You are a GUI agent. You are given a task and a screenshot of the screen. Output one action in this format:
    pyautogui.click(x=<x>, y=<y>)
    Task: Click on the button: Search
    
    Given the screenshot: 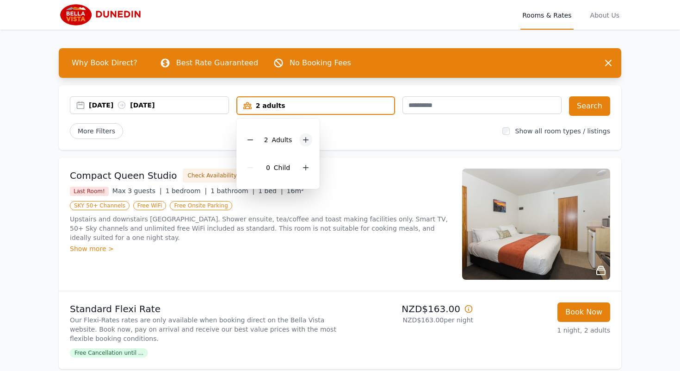 What is the action you would take?
    pyautogui.click(x=590, y=106)
    